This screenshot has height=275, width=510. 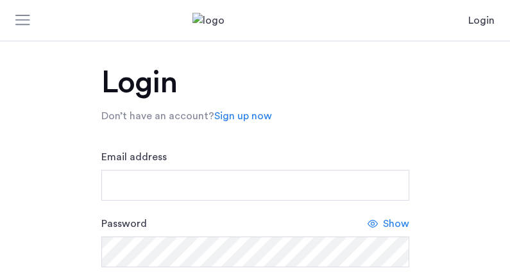 I want to click on span: Don’t have an account?, so click(x=158, y=116).